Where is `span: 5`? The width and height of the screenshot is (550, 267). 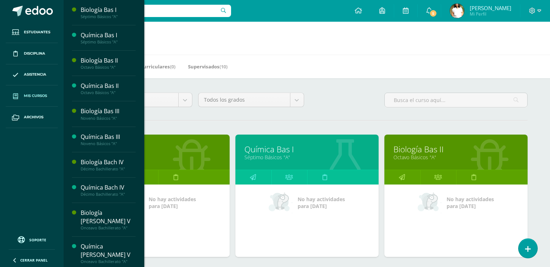
span: 5 is located at coordinates (433, 13).